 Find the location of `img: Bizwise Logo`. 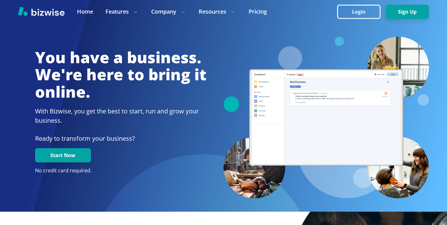

img: Bizwise Logo is located at coordinates (41, 11).